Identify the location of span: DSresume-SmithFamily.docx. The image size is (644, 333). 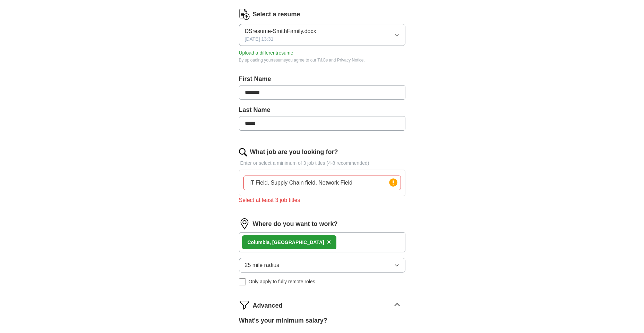
(280, 31).